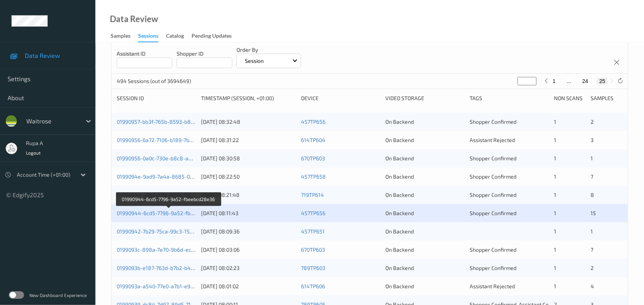  What do you see at coordinates (156, 98) in the screenshot?
I see `div: Session ID` at bounding box center [156, 98].